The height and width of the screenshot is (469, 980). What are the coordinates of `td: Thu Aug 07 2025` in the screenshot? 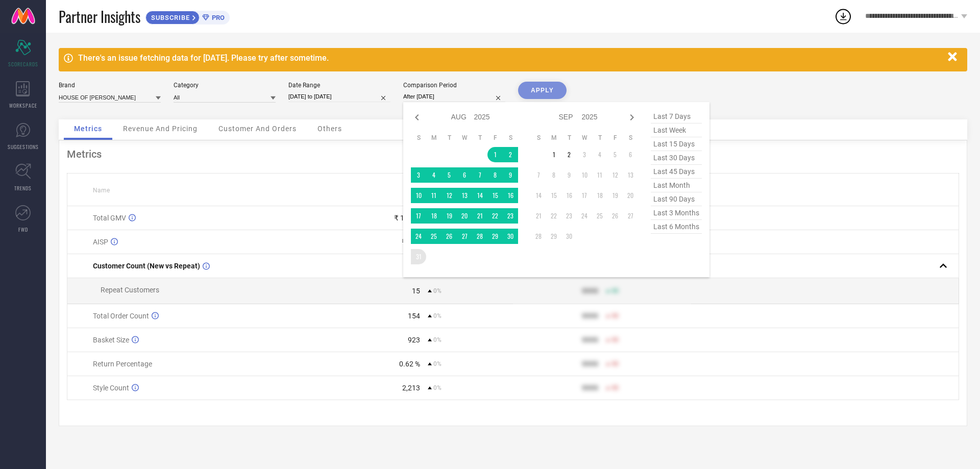 It's located at (480, 175).